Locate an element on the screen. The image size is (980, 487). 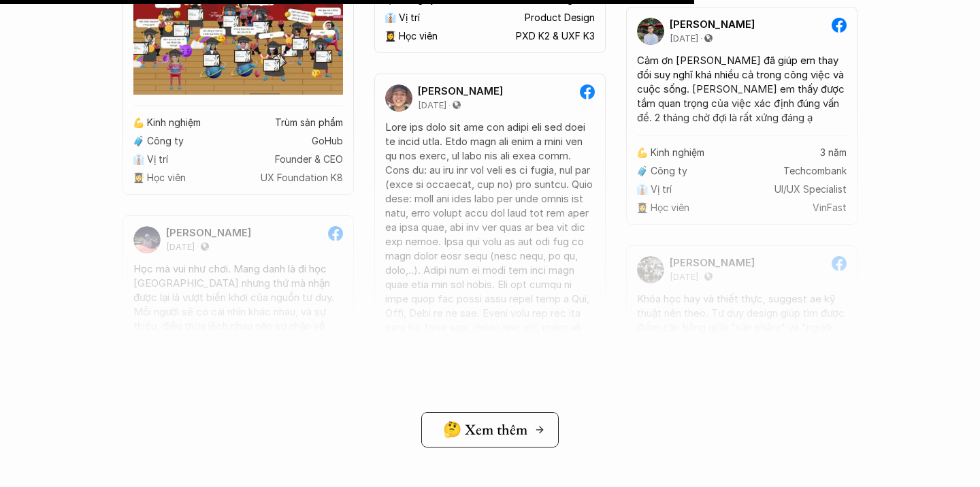
p: Học viên is located at coordinates (418, 36).